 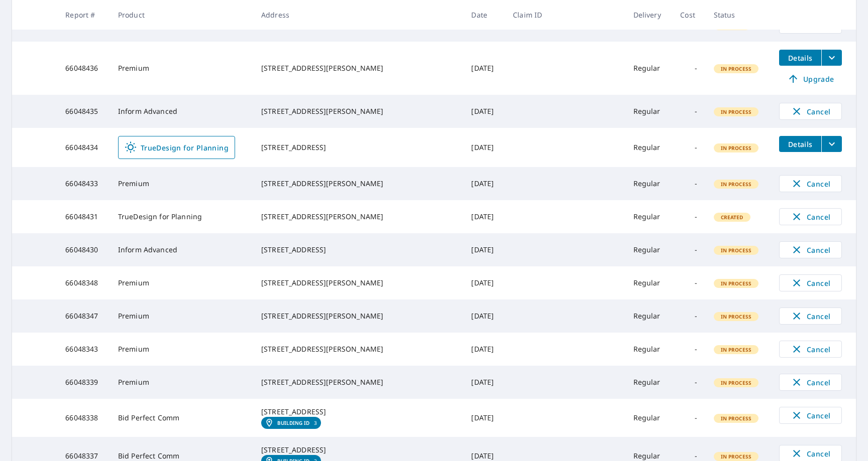 What do you see at coordinates (176, 148) in the screenshot?
I see `a: TrueDesign for Planning` at bounding box center [176, 148].